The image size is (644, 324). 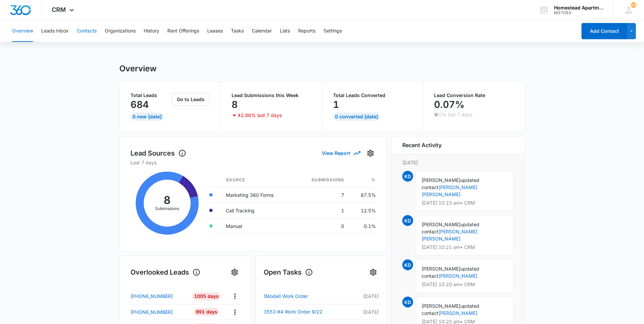 I want to click on div: notifications count, so click(x=633, y=5).